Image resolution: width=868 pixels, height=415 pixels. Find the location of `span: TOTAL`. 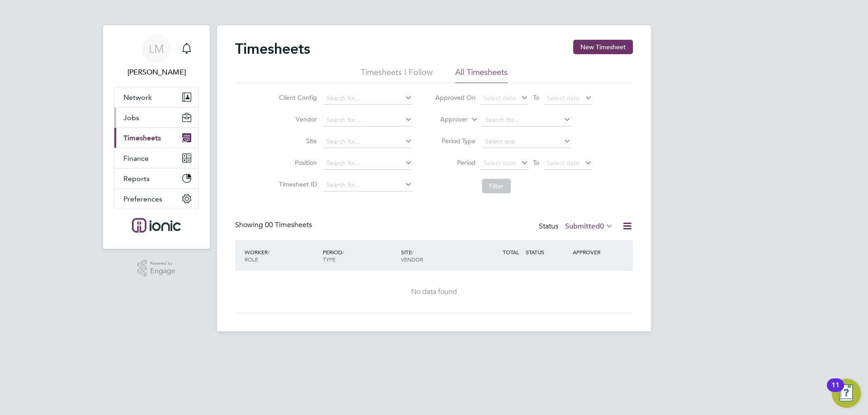

span: TOTAL is located at coordinates (511, 252).